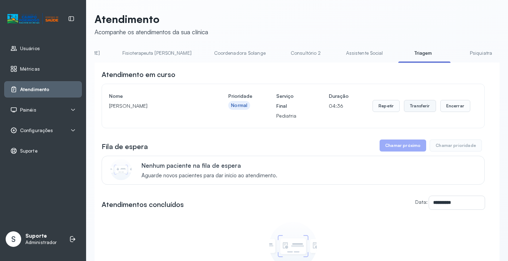 This screenshot has height=261, width=508. Describe the element at coordinates (151, 19) in the screenshot. I see `p: Atendimento` at that location.